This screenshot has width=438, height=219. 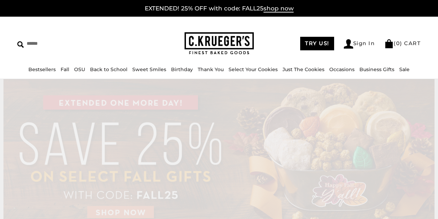 What do you see at coordinates (211, 69) in the screenshot?
I see `a: Thank You` at bounding box center [211, 69].